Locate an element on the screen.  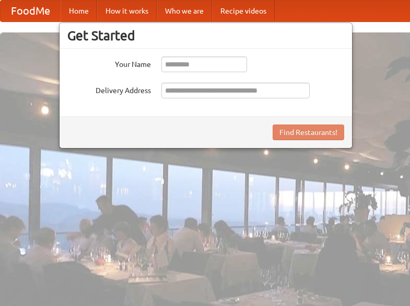
a: Home is located at coordinates (79, 11).